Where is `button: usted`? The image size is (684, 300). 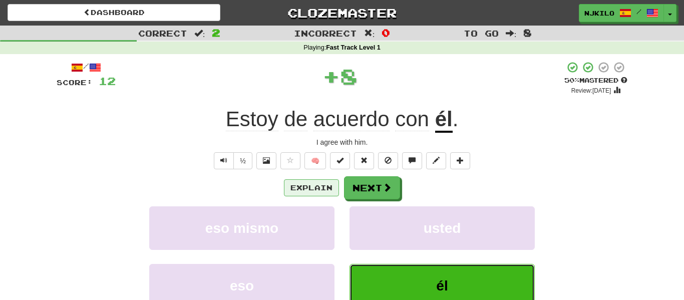
button: usted is located at coordinates (442, 228).